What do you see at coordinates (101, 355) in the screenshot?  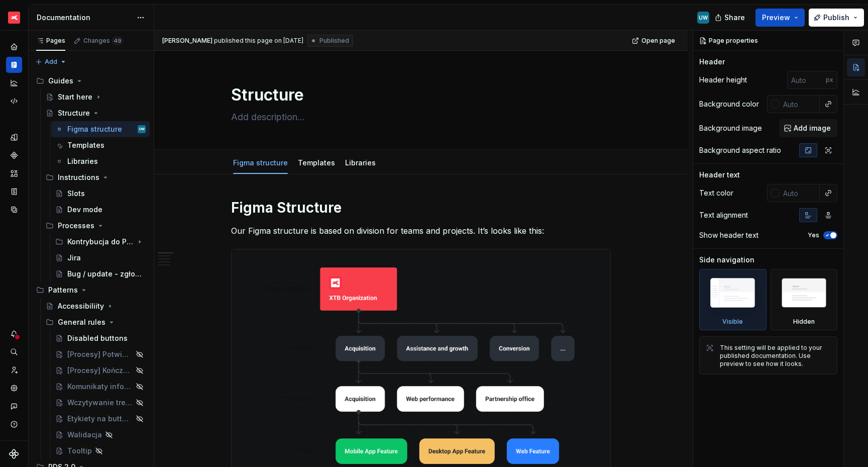 I see `a: [Procesy] Potwierdzenie wyboru` at bounding box center [101, 355].